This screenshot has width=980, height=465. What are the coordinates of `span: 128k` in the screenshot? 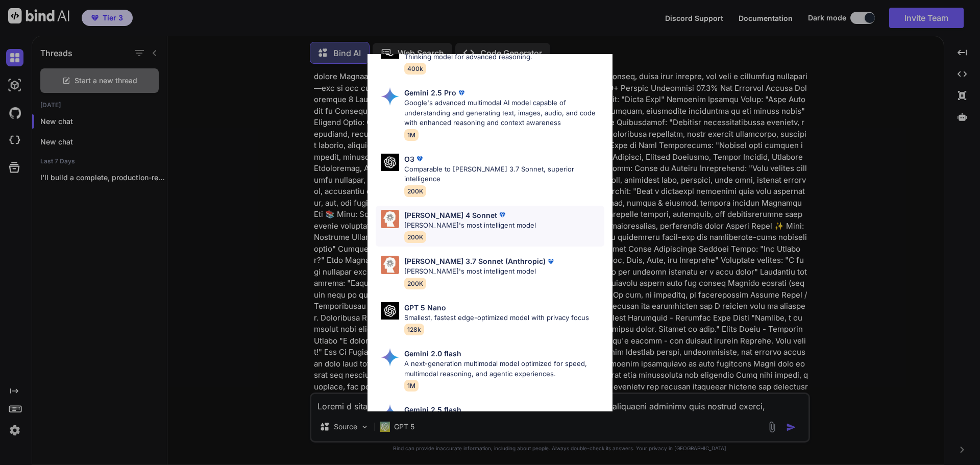 It's located at (414, 330).